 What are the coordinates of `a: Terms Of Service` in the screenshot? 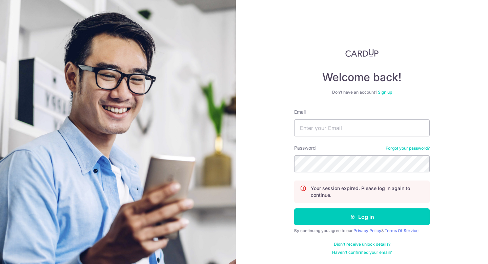 It's located at (402, 230).